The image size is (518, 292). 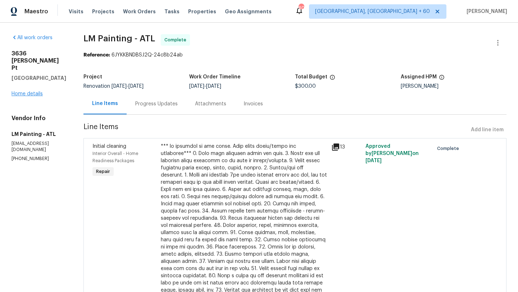 What do you see at coordinates (32, 38) in the screenshot?
I see `a: All work orders` at bounding box center [32, 38].